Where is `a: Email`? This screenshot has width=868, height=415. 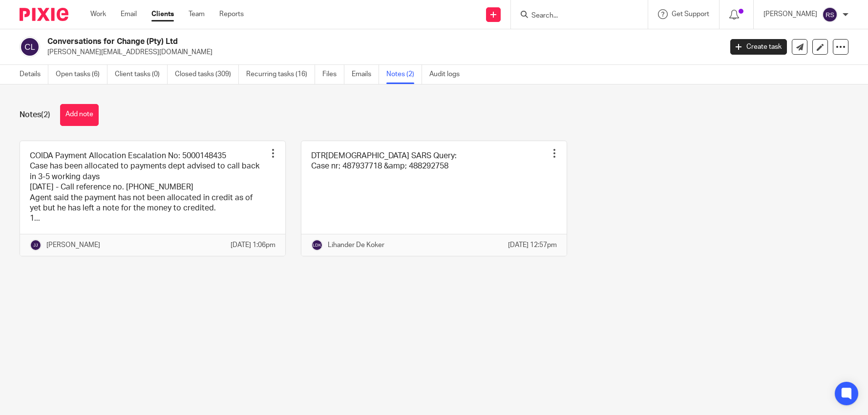
a: Email is located at coordinates (129, 14).